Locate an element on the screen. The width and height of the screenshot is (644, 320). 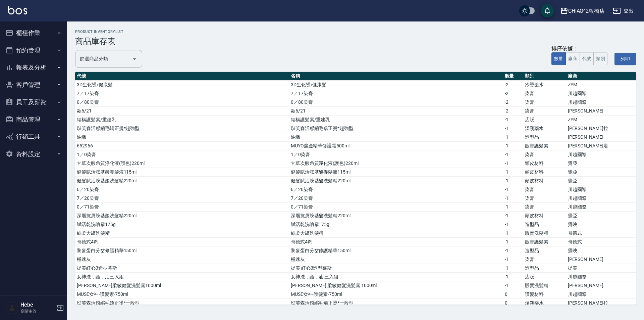
th: 代號 is located at coordinates (182, 76).